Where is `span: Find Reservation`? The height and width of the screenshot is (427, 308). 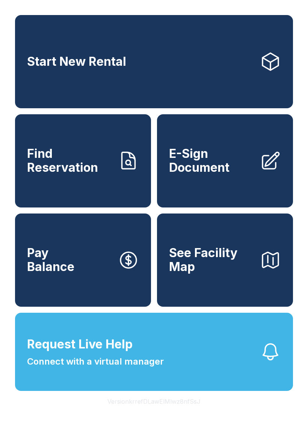 span: Find Reservation is located at coordinates (70, 161).